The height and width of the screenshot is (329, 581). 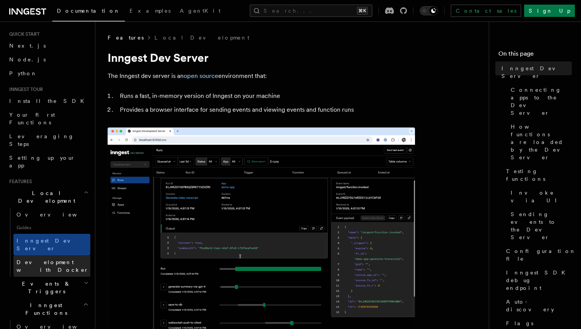 What do you see at coordinates (48, 46) in the screenshot?
I see `a: Next.js` at bounding box center [48, 46].